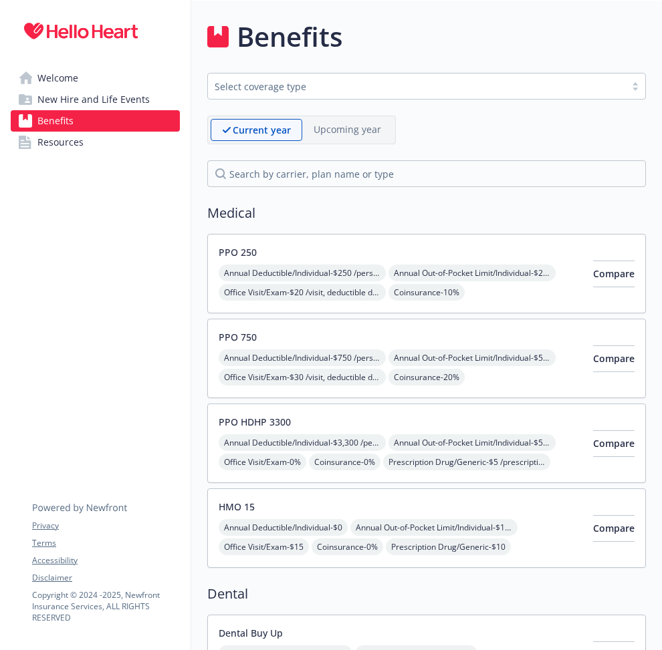  What do you see at coordinates (302, 443) in the screenshot?
I see `span: Annual Deductible/Individual - $3,300 /person` at bounding box center [302, 443].